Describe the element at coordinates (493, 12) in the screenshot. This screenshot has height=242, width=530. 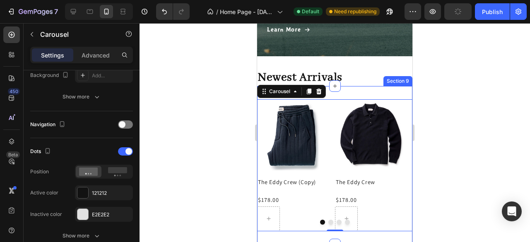
I see `div: Publish` at that location.